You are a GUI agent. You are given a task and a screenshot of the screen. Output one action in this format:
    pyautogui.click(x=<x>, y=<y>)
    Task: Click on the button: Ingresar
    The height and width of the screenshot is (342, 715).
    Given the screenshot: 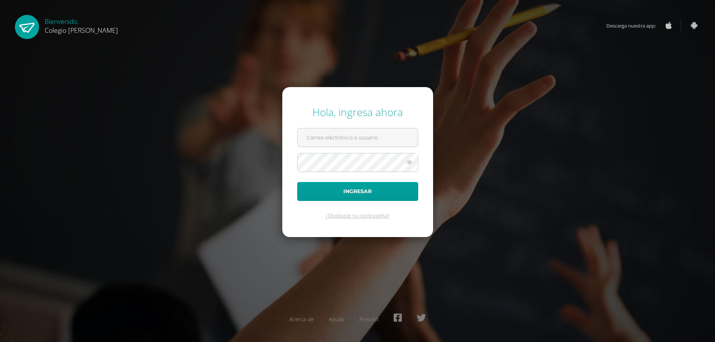 What is the action you would take?
    pyautogui.click(x=357, y=191)
    